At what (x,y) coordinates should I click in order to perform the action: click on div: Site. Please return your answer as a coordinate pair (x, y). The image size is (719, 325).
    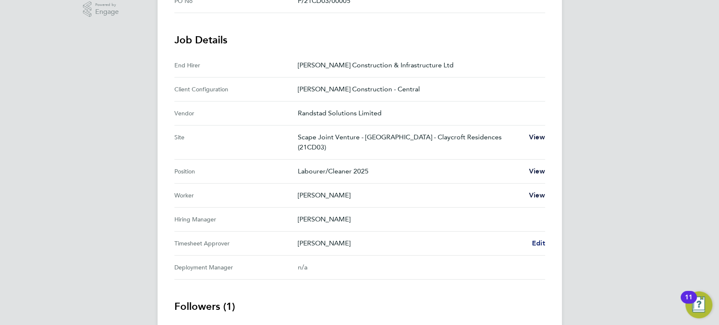
    Looking at the image, I should click on (236, 142).